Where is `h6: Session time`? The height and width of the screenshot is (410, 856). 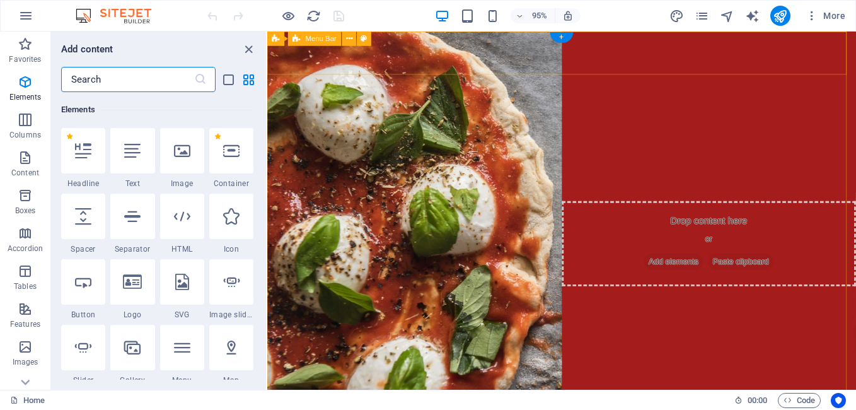
h6: Session time is located at coordinates (751, 400).